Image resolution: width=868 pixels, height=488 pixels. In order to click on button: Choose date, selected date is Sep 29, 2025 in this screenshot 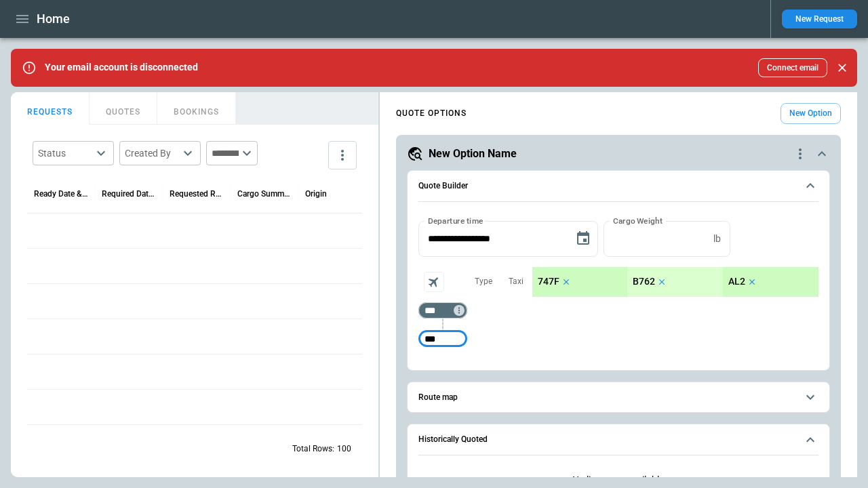, I will do `click(583, 239)`.